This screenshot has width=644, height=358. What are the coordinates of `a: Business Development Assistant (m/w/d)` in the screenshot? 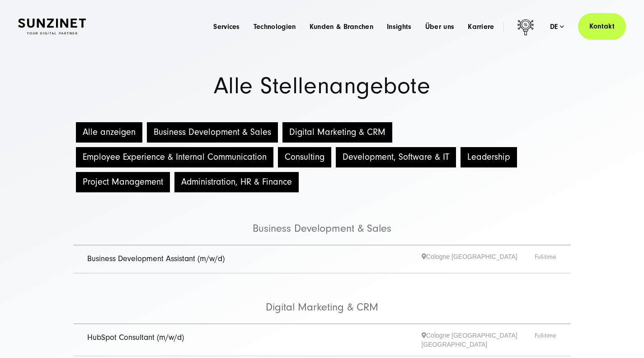 It's located at (156, 258).